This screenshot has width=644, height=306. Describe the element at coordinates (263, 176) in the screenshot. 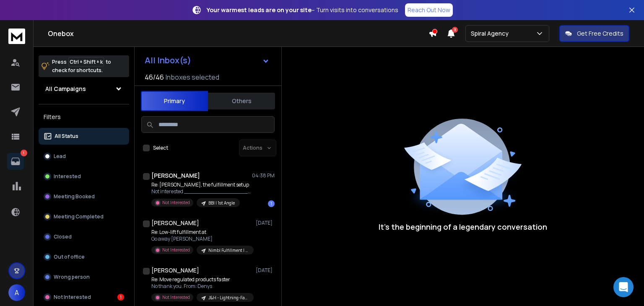

I see `p: 04:38 PM` at that location.